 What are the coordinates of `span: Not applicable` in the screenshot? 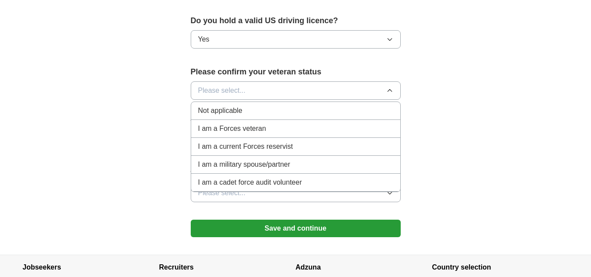 It's located at (220, 111).